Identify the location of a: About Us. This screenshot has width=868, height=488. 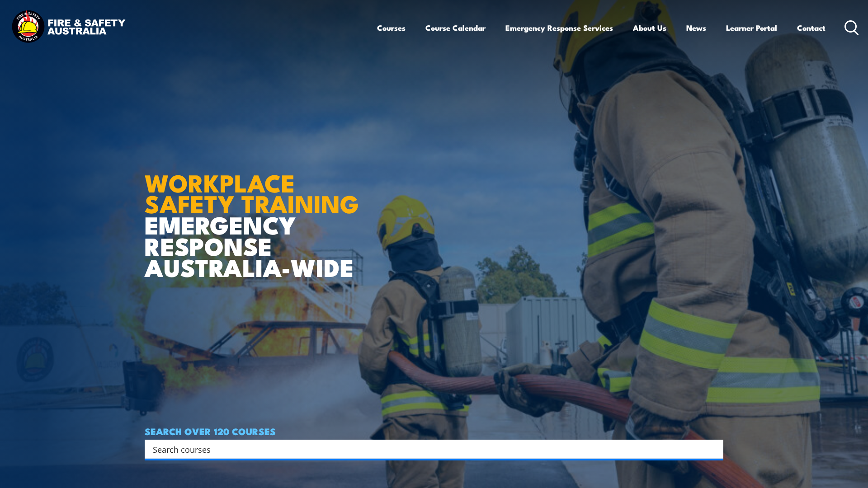
(650, 27).